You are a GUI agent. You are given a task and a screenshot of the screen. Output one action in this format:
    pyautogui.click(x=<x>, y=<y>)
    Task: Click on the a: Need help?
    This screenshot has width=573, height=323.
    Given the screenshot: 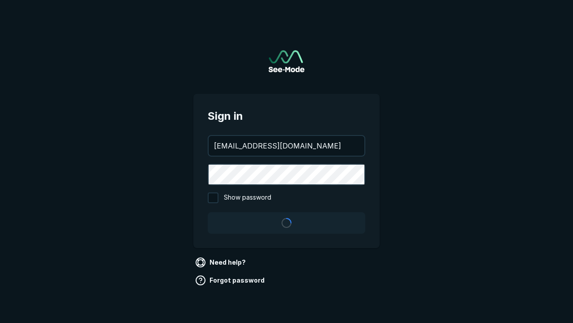 What is the action you would take?
    pyautogui.click(x=221, y=262)
    